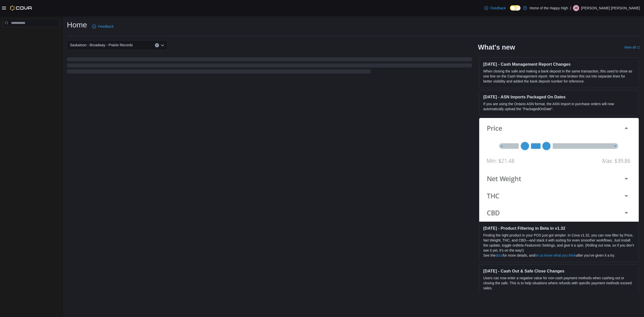 The image size is (644, 317). I want to click on h2: What's new, so click(496, 47).